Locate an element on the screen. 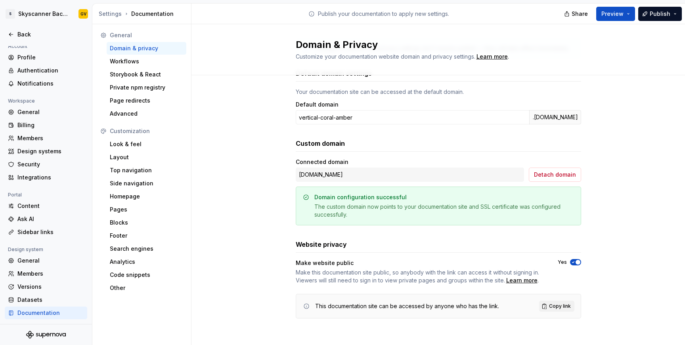  a: Supernova Logo is located at coordinates (46, 335).